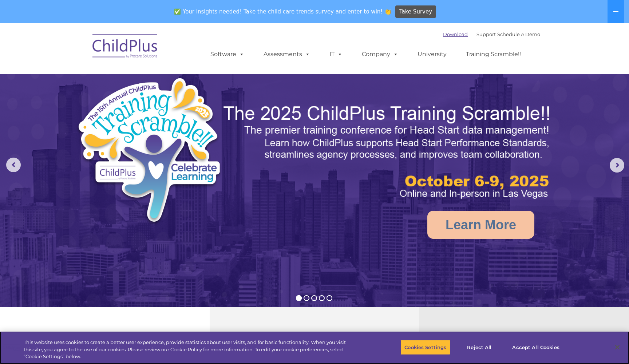  I want to click on a: Schedule A Demo, so click(518, 34).